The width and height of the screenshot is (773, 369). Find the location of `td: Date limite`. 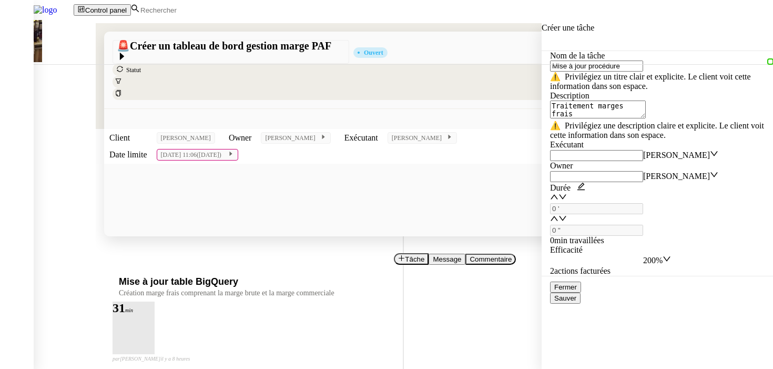

td: Date limite is located at coordinates (128, 155).